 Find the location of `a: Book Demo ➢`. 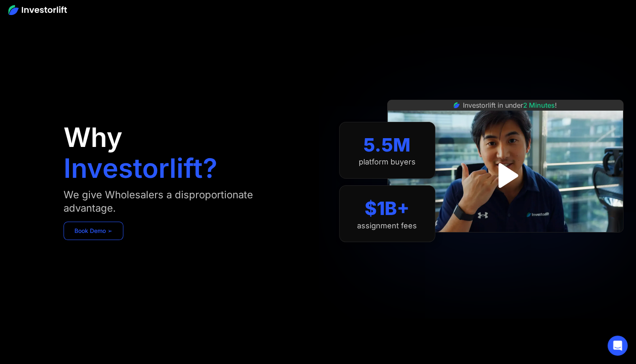

a: Book Demo ➢ is located at coordinates (93, 231).